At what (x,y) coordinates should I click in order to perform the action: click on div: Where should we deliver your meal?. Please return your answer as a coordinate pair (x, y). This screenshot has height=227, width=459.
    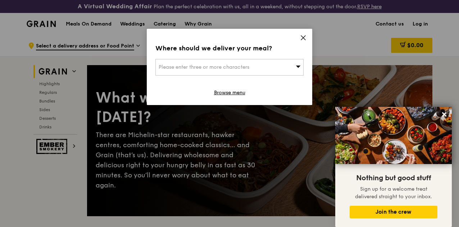
    Looking at the image, I should click on (230, 48).